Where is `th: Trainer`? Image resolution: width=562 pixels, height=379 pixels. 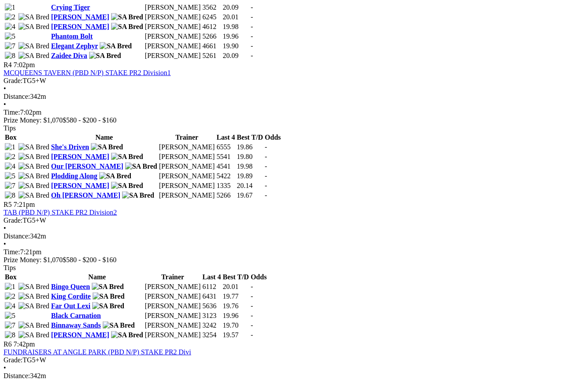 th: Trainer is located at coordinates (187, 137).